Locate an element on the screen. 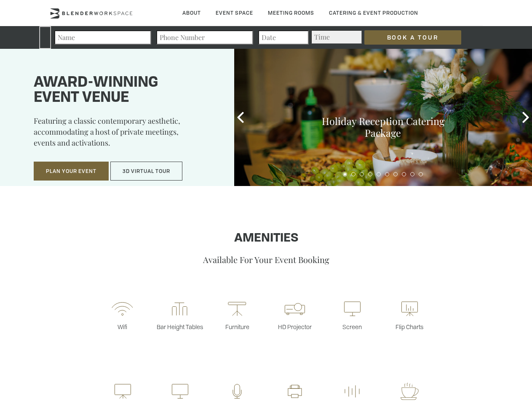 The width and height of the screenshot is (532, 404). p: Screen is located at coordinates (352, 327).